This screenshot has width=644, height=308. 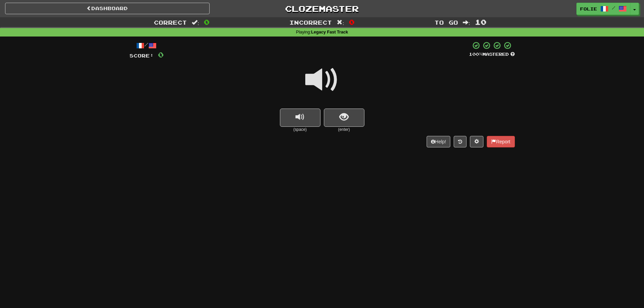 What do you see at coordinates (171, 23) in the screenshot?
I see `span: Correct` at bounding box center [171, 23].